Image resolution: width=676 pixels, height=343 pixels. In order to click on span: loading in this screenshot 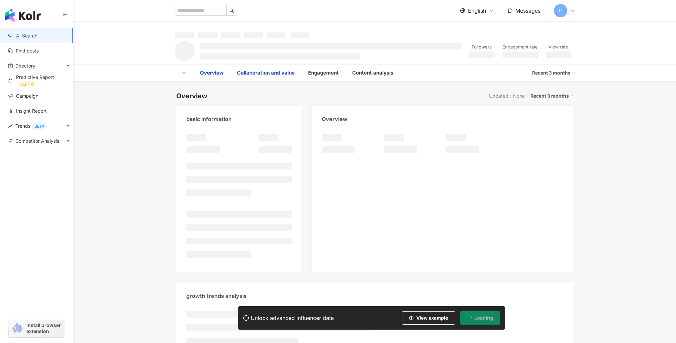, I will do `click(469, 317)`.